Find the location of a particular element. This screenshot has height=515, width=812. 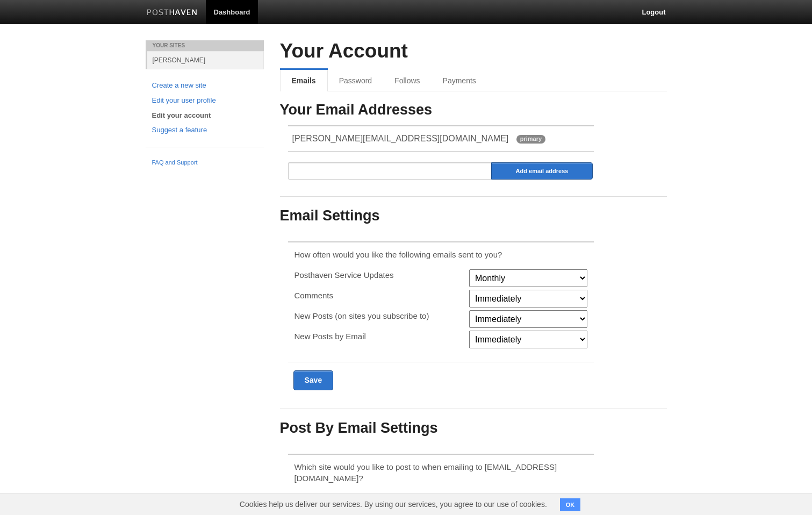

a: Emails is located at coordinates (304, 80).